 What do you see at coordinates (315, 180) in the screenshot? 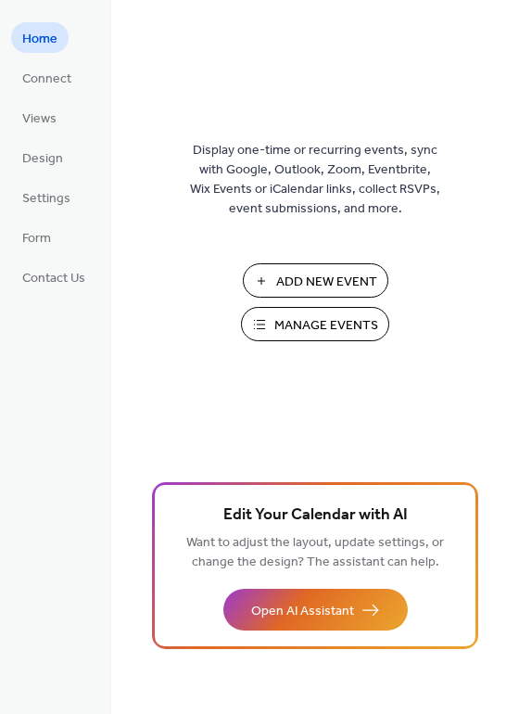
I see `span: Display one-time or recurring events, sync with Google, Outlook, Zoom, Eventbrite, Wix Events or ...` at bounding box center [315, 180].